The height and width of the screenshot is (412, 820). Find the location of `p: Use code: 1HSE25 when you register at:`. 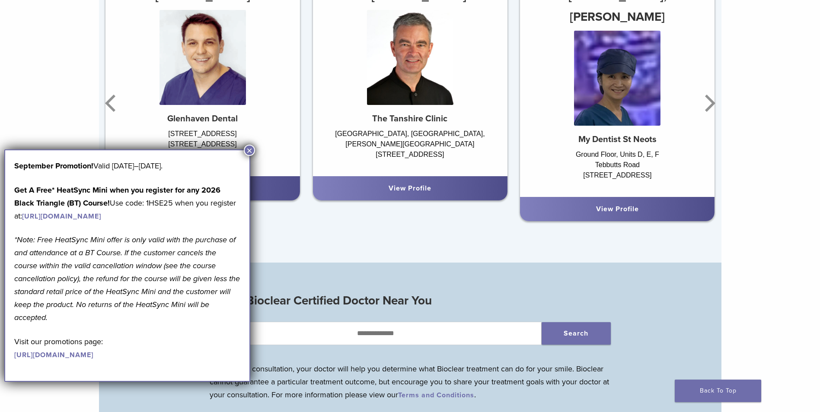

p: Use code: 1HSE25 when you register at: is located at coordinates (127, 203).